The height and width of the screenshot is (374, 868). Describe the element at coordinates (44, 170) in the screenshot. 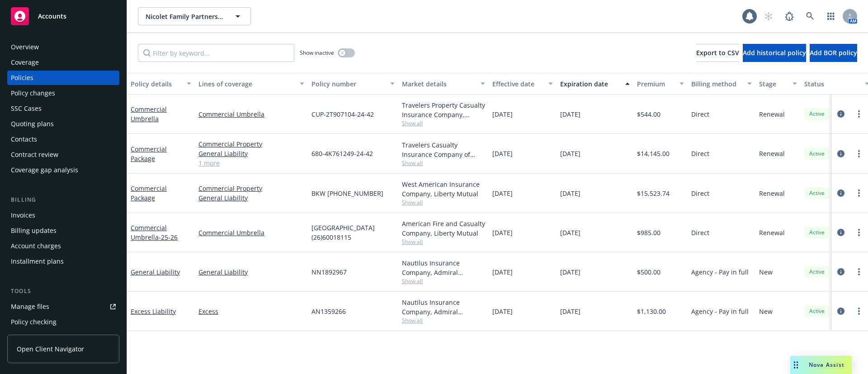

I see `div: Coverage gap analysis` at that location.